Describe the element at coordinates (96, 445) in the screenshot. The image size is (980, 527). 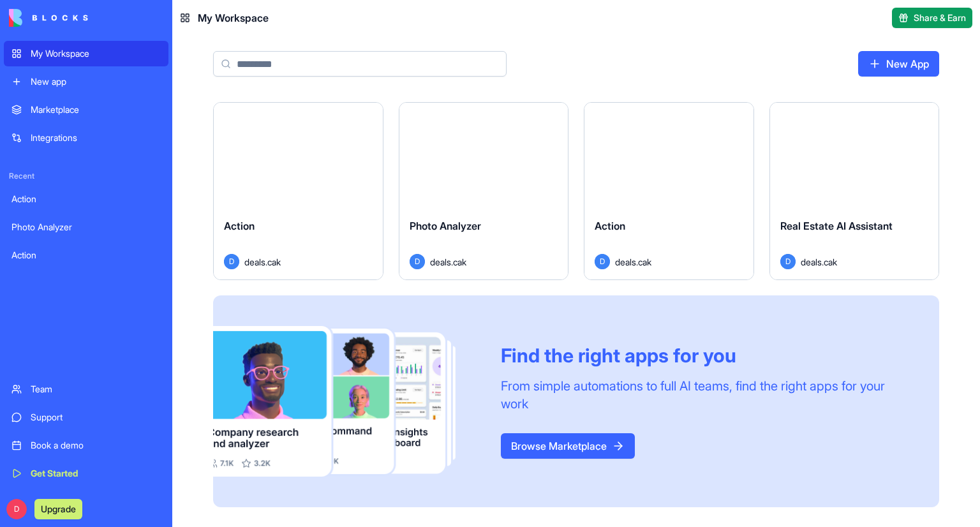
I see `div: Book a demo` at that location.